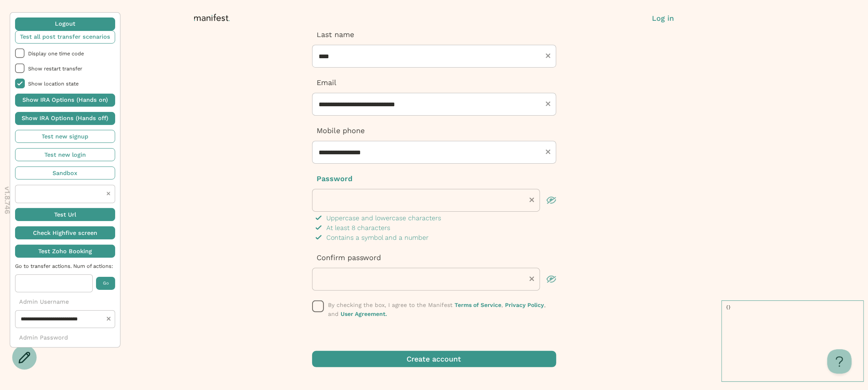 The width and height of the screenshot is (868, 390). Describe the element at coordinates (65, 84) in the screenshot. I see `li: Show location state` at that location.